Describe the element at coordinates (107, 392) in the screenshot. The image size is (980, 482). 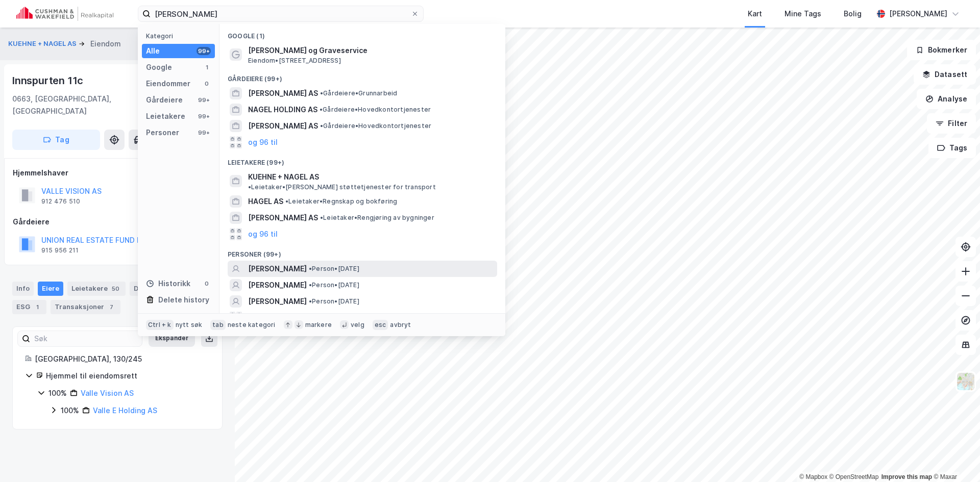
I see `a: Valle Vision AS` at that location.